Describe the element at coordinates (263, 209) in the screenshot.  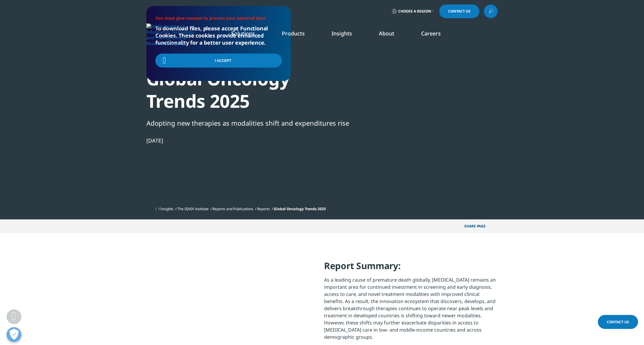
I see `a: Reports` at that location.